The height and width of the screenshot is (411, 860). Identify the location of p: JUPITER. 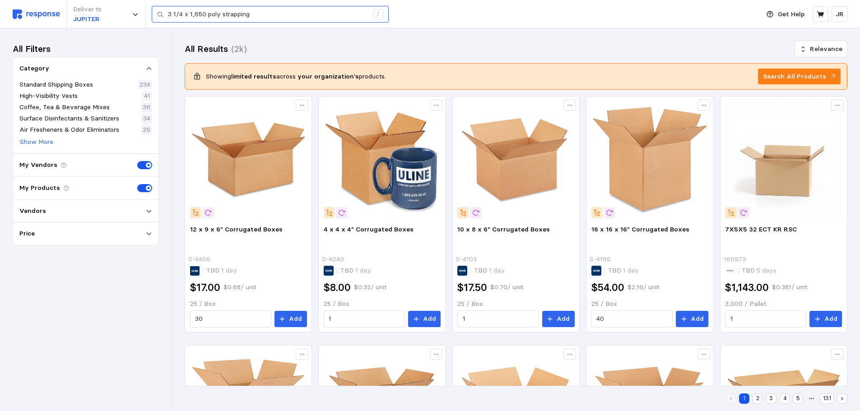
(87, 19).